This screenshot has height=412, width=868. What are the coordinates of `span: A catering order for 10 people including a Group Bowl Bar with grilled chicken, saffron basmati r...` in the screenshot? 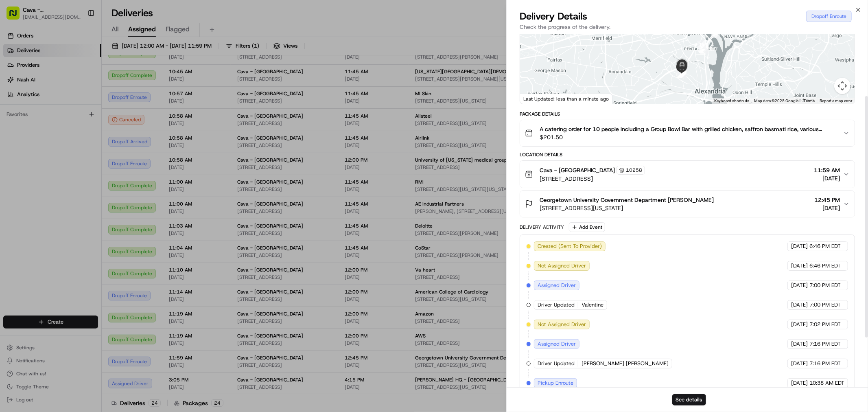 It's located at (688, 129).